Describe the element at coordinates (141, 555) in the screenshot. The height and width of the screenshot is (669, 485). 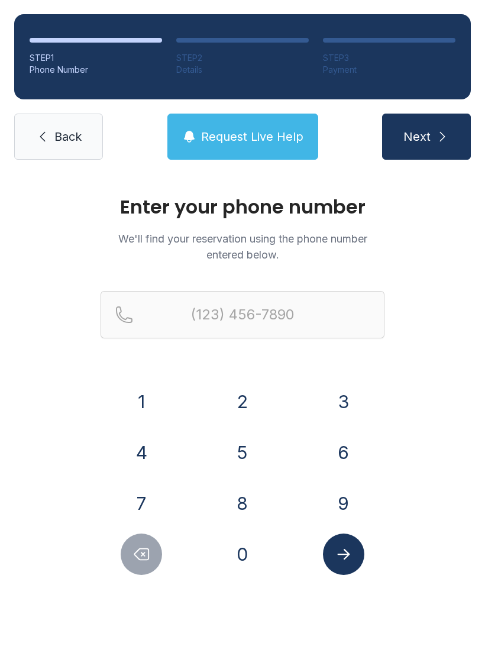
I see `button: Delete number` at that location.